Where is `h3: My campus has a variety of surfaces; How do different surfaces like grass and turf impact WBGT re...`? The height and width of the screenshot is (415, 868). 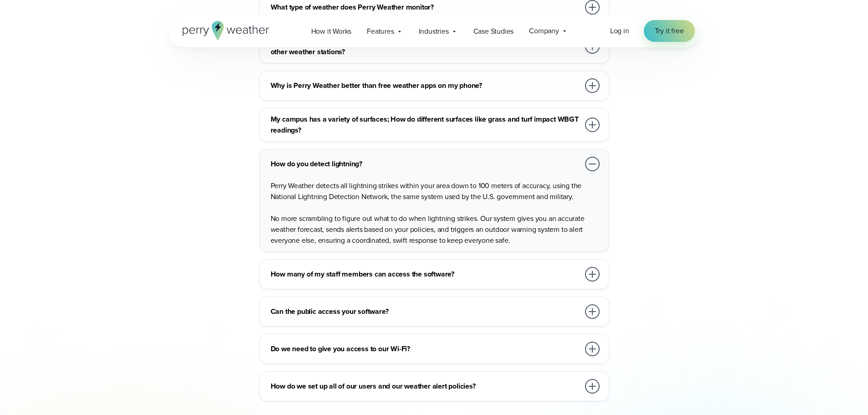
h3: My campus has a variety of surfaces; How do different surfaces like grass and turf impact WBGT re... is located at coordinates (425, 125).